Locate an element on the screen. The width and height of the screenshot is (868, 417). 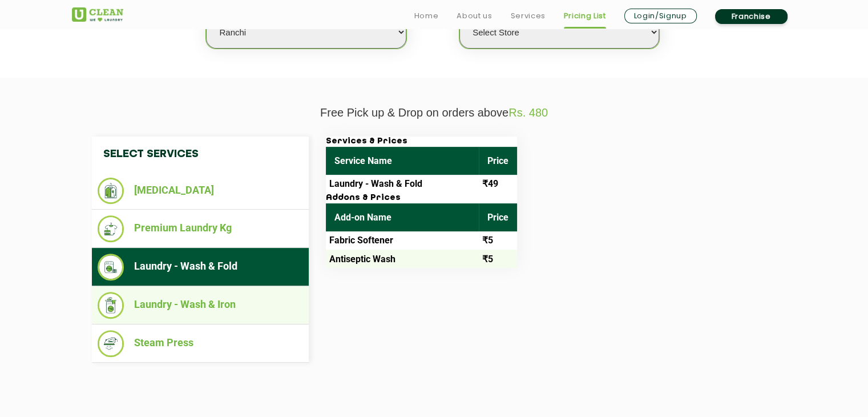
h3: Addons & Prices is located at coordinates (421, 198).